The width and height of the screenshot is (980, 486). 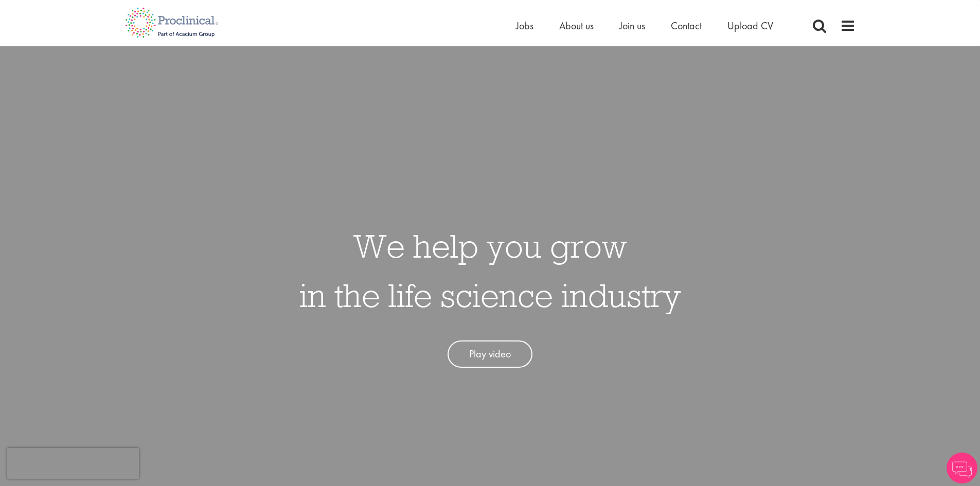 I want to click on a: Upload CV, so click(x=750, y=26).